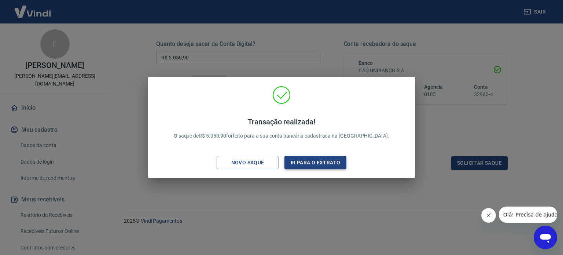 This screenshot has width=563, height=255. Describe the element at coordinates (33, 8) in the screenshot. I see `span: Olá! Precisa de ajuda?` at that location.